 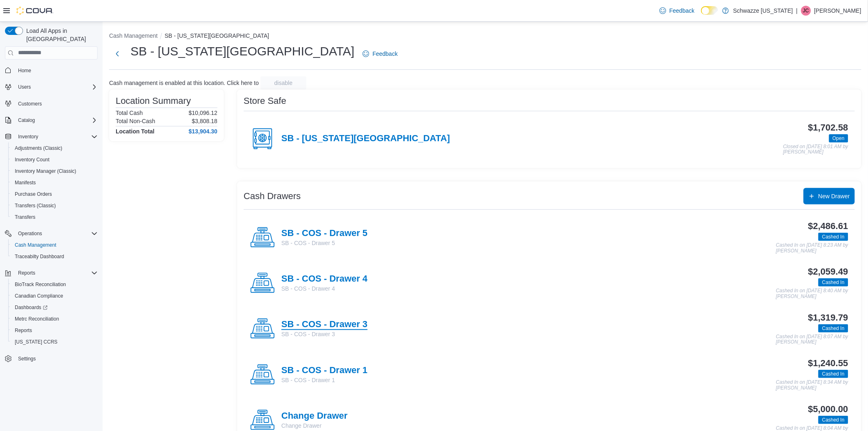 I want to click on span: Home, so click(x=25, y=71).